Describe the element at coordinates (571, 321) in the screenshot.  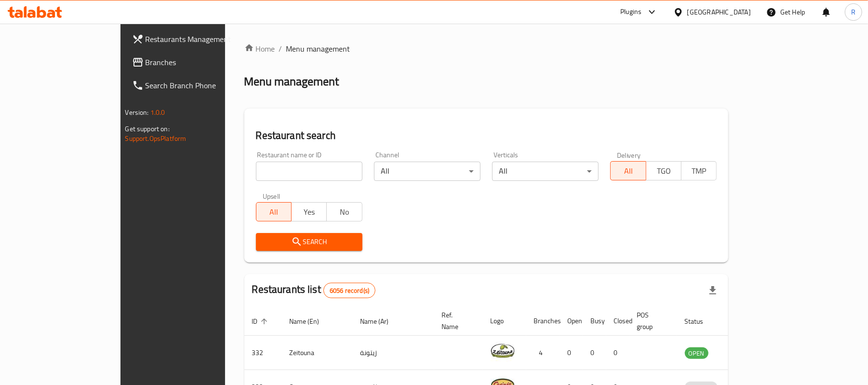
I see `th: Open` at that location.